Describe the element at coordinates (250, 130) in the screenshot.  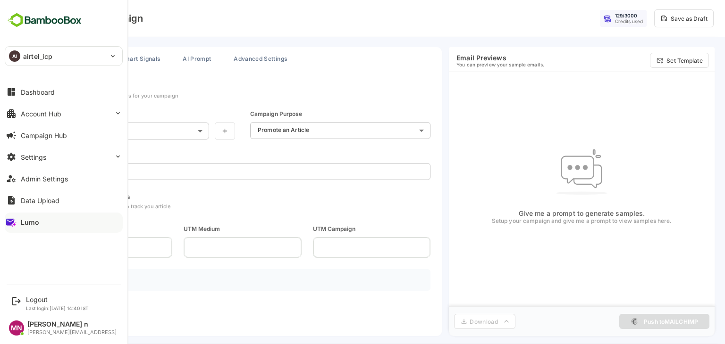
I see `p: Promote an Article` at that location.